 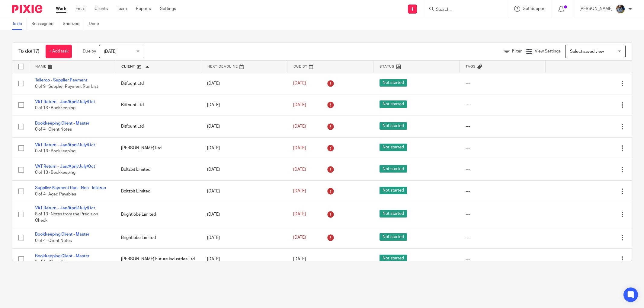 What do you see at coordinates (70, 188) in the screenshot?
I see `a: Supplier Payment Run - Non- Telleroo` at bounding box center [70, 188].